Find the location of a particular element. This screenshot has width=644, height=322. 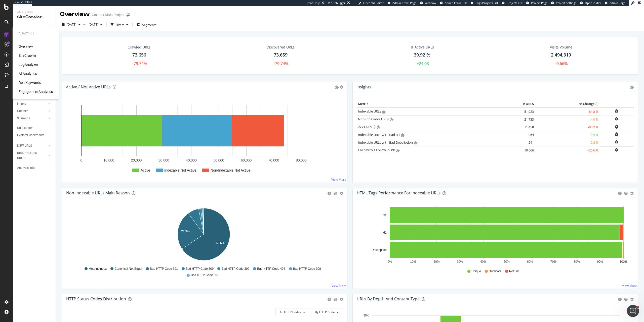

span: Segments is located at coordinates (149, 25).